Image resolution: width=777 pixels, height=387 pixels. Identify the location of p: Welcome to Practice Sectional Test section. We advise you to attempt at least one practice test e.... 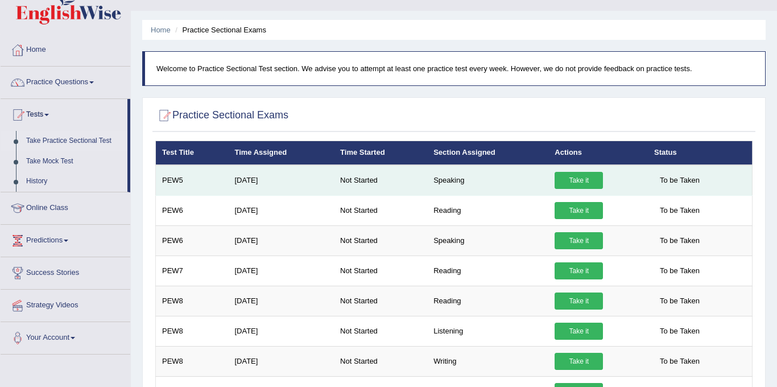
(455, 68).